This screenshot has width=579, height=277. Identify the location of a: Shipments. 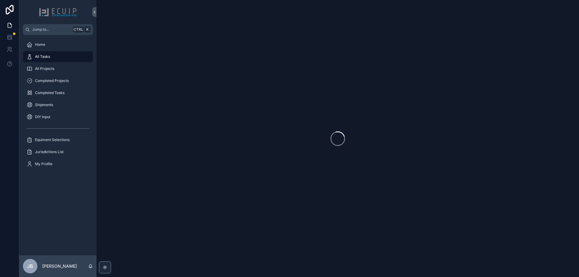
(58, 105).